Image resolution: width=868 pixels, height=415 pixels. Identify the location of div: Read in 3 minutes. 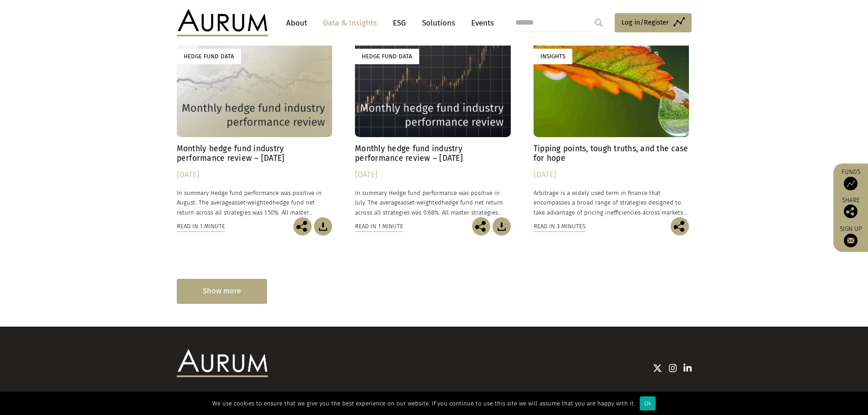
(559, 227).